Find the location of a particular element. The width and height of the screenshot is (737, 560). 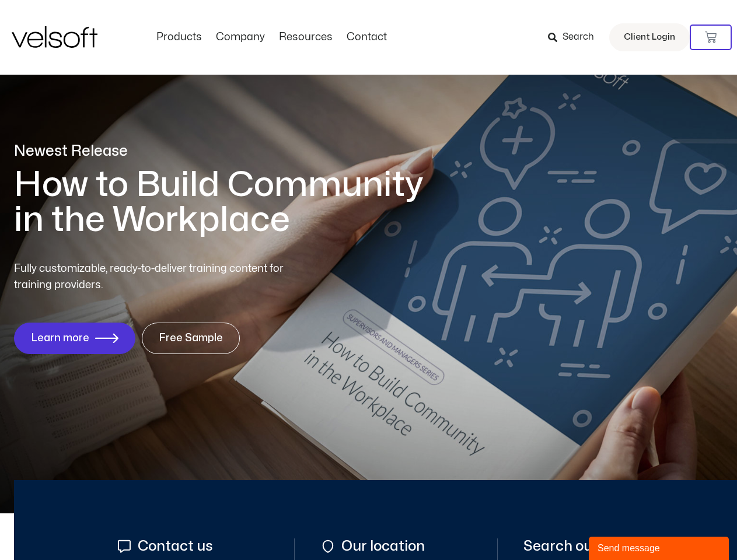

a: ResourcesMenu Toggle is located at coordinates (306, 37).